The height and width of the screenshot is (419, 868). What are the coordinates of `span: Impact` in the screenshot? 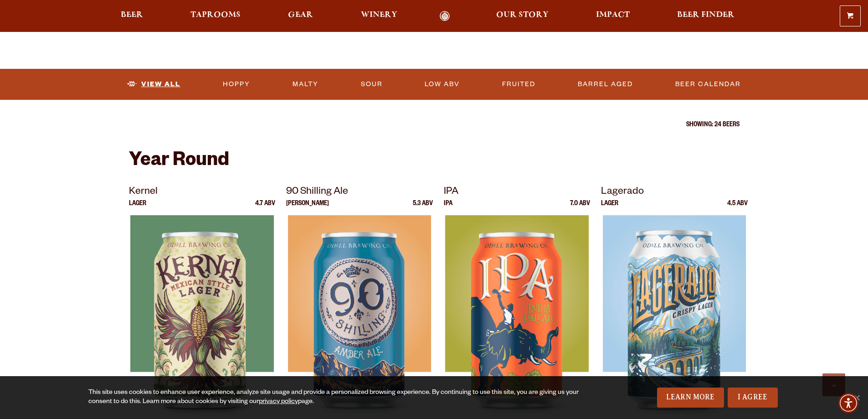 It's located at (613, 15).